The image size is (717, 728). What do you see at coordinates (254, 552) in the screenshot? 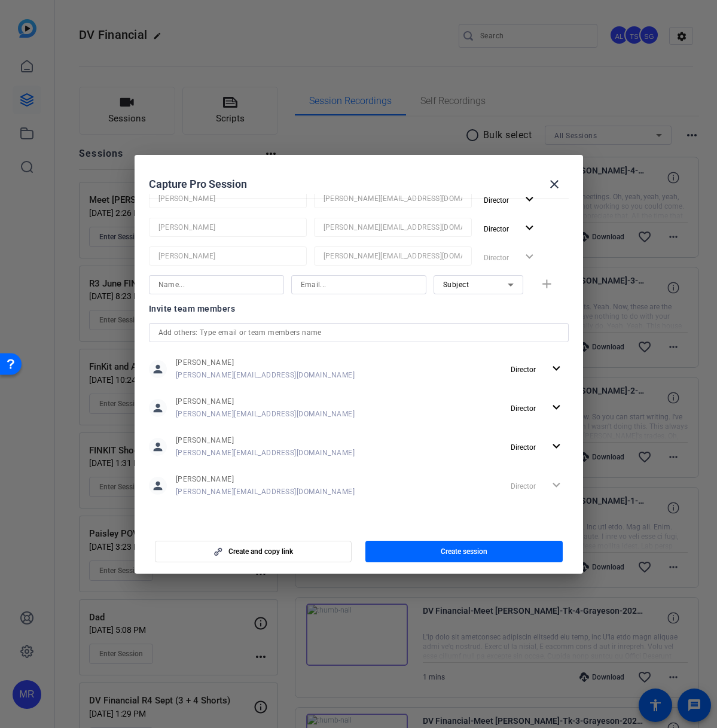
I see `button: Create and copy link` at bounding box center [254, 552].